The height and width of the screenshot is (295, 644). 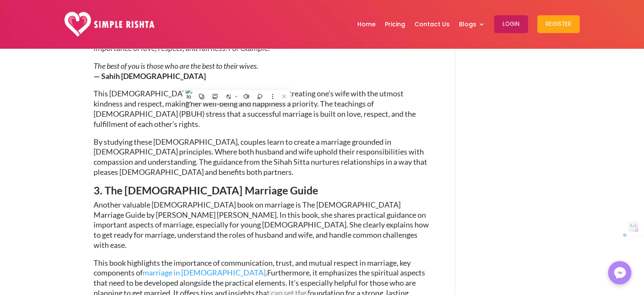 What do you see at coordinates (472, 24) in the screenshot?
I see `a: Blogs` at bounding box center [472, 24].